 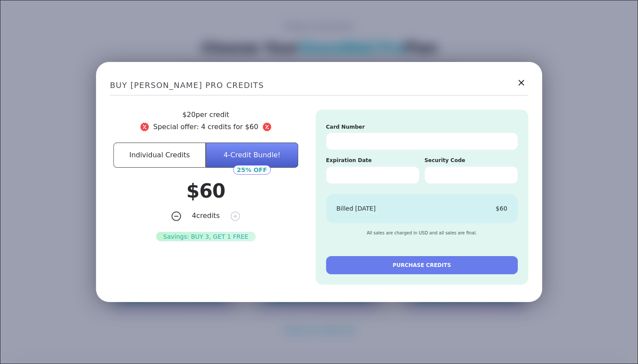 I want to click on p: $ 20 per credit, so click(x=206, y=115).